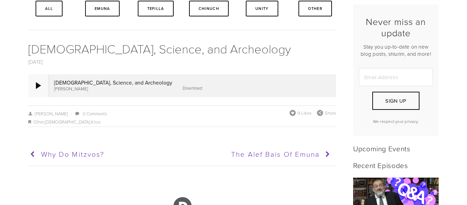  I want to click on a: Unity, so click(262, 9).